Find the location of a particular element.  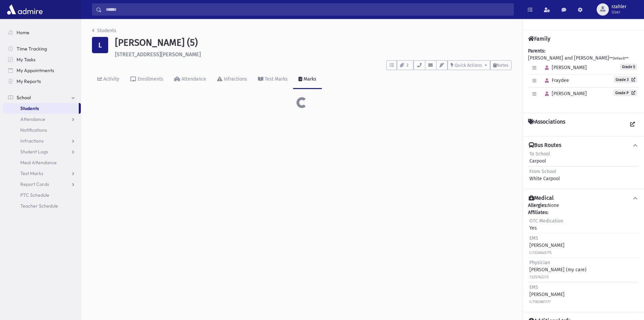

small: 7325762273 is located at coordinates (539, 277).